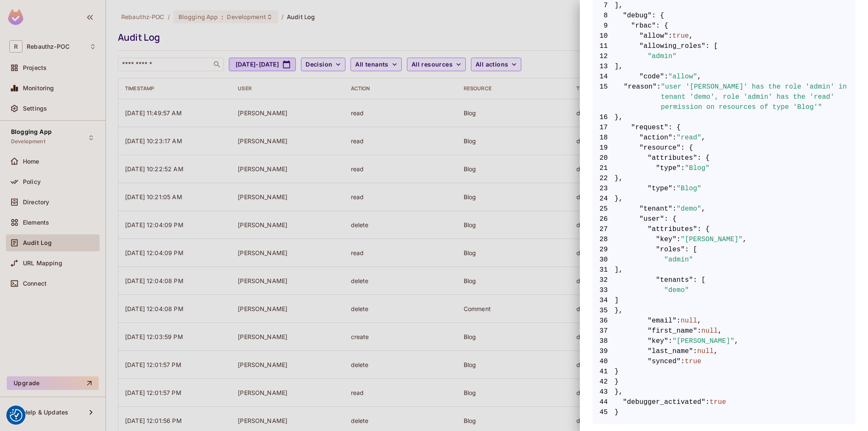  What do you see at coordinates (666, 239) in the screenshot?
I see `span: "key"` at bounding box center [666, 239].